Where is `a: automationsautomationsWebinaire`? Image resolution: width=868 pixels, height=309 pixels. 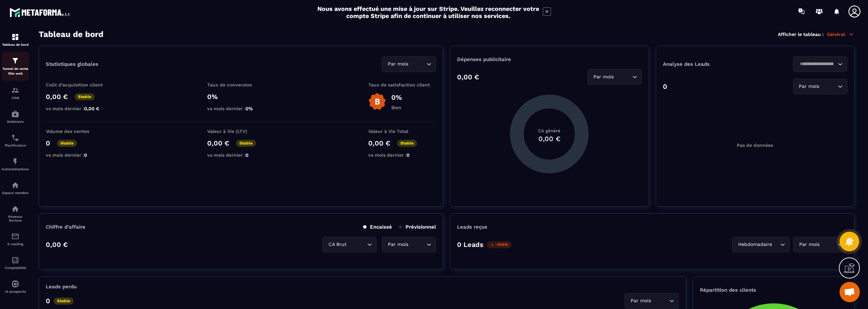
a: automationsautomationsWebinaire is located at coordinates (15, 117).